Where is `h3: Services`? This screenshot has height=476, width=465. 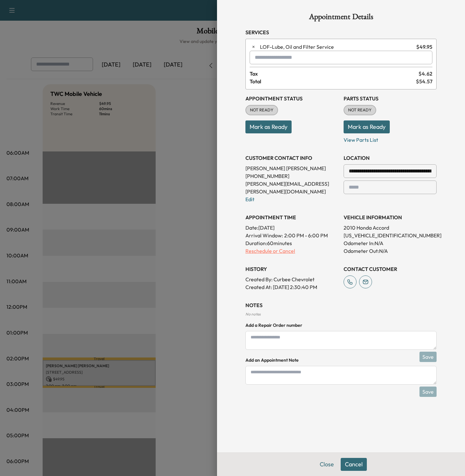 h3: Services is located at coordinates (341, 32).